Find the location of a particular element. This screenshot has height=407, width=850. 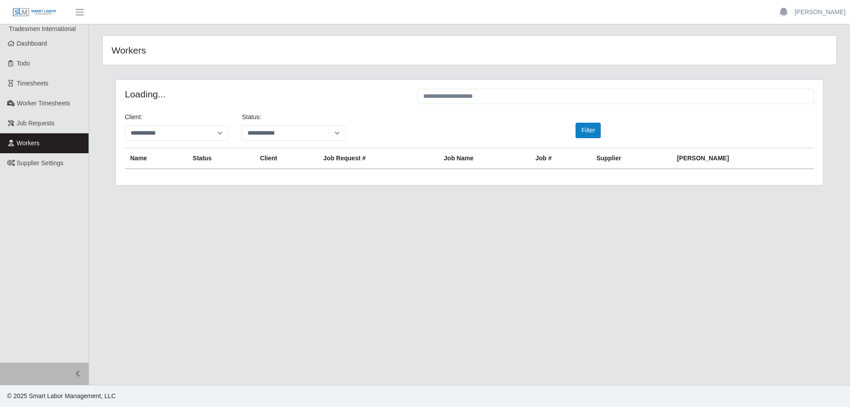

th: Job # is located at coordinates (560, 158).